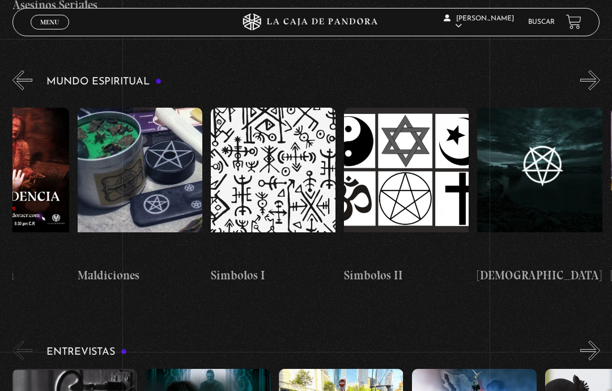 Image resolution: width=612 pixels, height=391 pixels. Describe the element at coordinates (140, 276) in the screenshot. I see `h4: Maldiciones` at that location.